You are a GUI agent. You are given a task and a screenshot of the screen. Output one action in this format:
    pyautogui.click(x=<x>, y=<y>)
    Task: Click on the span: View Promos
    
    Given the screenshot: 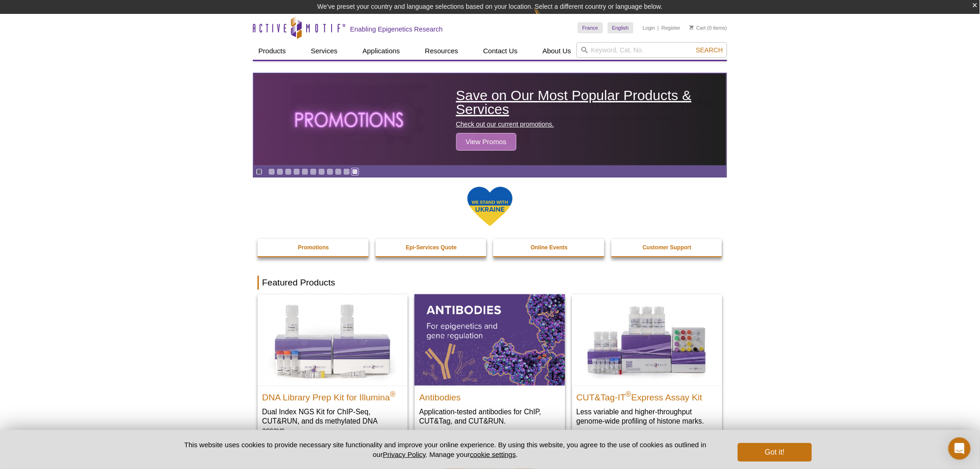 What is the action you would take?
    pyautogui.click(x=486, y=142)
    